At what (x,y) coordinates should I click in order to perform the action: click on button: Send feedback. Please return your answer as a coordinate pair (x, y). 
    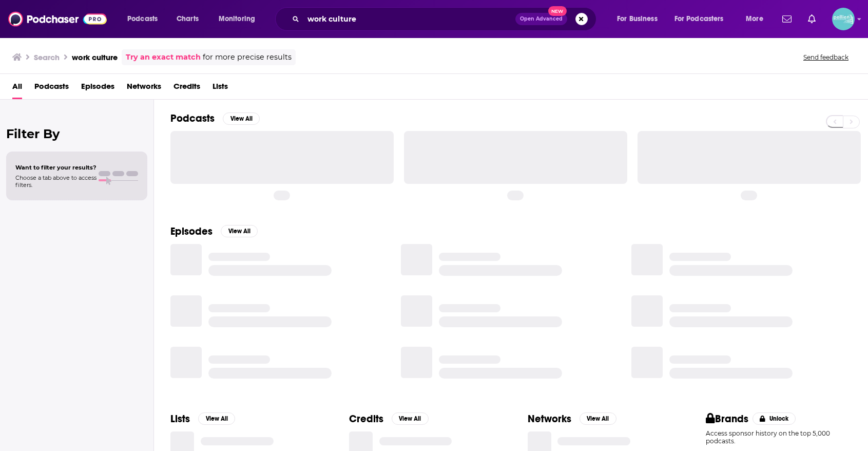
    Looking at the image, I should click on (825, 57).